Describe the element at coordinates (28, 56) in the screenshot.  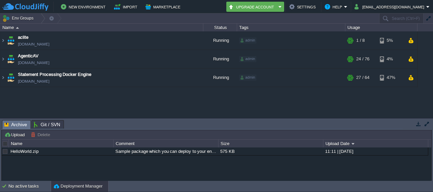
I see `a: AgenticAV` at that location.